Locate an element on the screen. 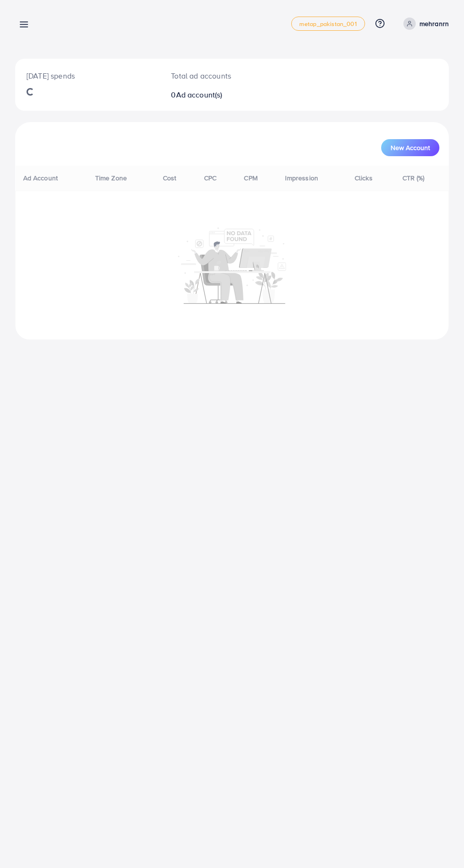  p: Total ad accounts is located at coordinates (214, 76).